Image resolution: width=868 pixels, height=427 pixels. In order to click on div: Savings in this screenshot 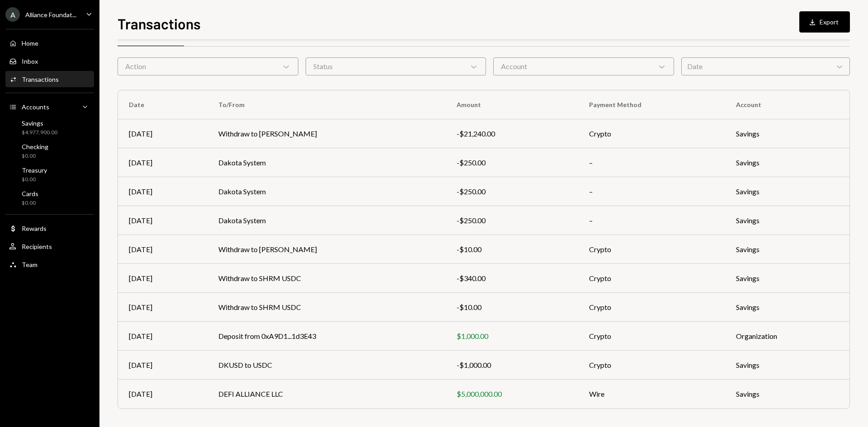, I will do `click(39, 123)`.